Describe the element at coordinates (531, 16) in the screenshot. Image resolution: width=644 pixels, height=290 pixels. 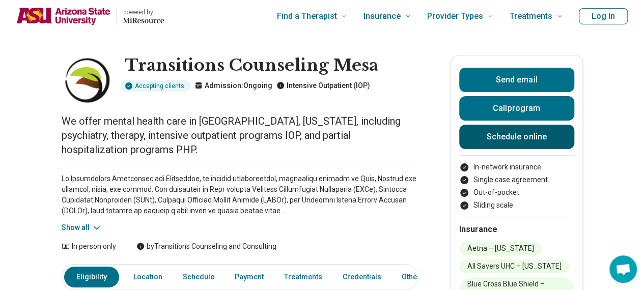
I see `span: Treatments` at that location.